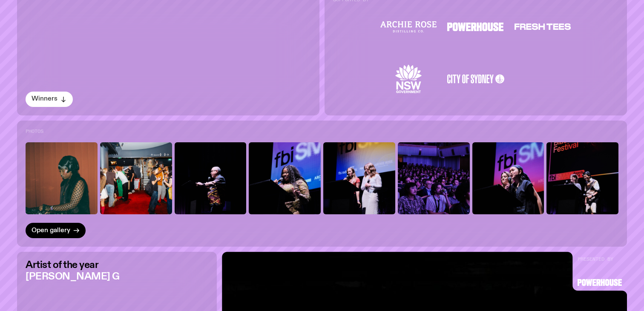 This screenshot has width=644, height=311. I want to click on img: Louisa Minutillo and Vonne Patiag stand at the lectern in the auditorium giving a speech. Behind ..., so click(582, 178).